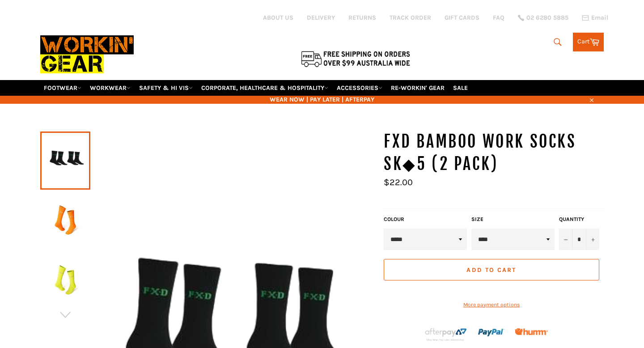  What do you see at coordinates (321, 17) in the screenshot?
I see `a: DELIVERY` at bounding box center [321, 17].